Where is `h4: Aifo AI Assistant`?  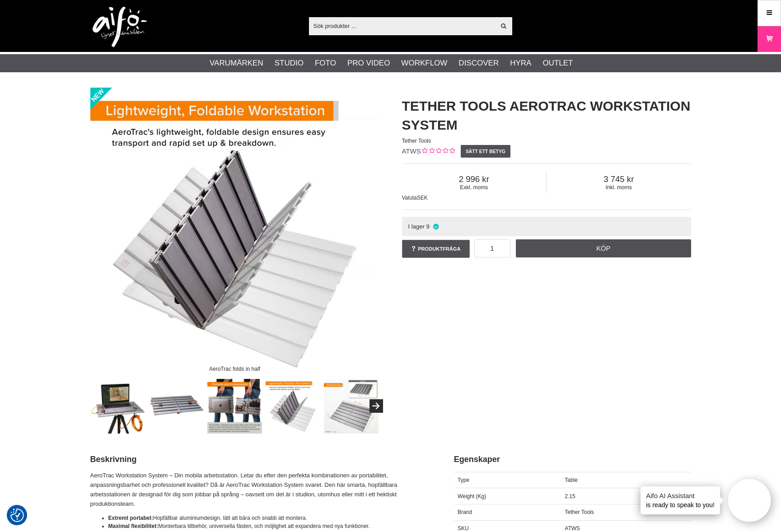
h4: Aifo AI Assistant is located at coordinates (680, 495).